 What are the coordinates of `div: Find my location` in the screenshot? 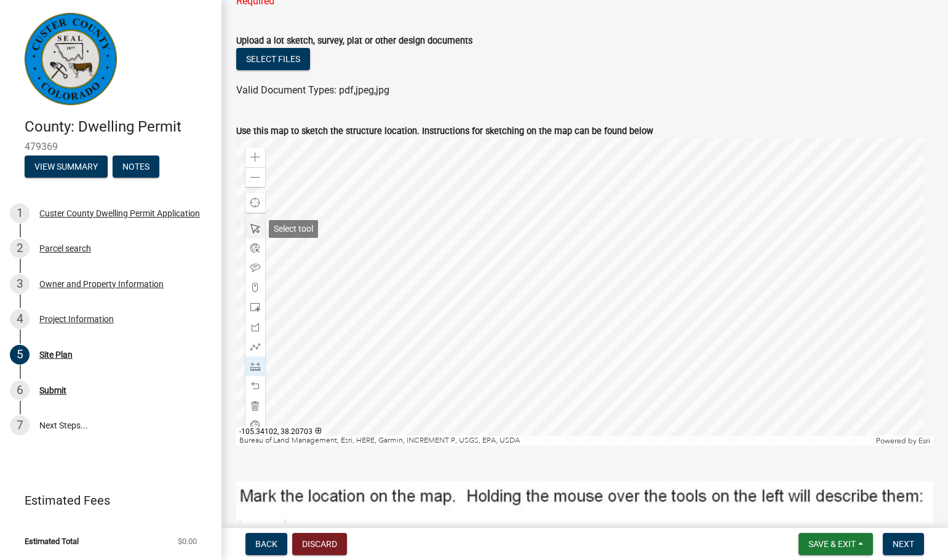 It's located at (256, 203).